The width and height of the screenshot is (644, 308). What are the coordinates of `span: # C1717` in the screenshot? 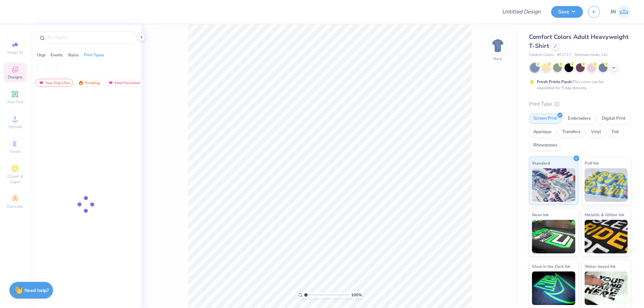 It's located at (564, 55).